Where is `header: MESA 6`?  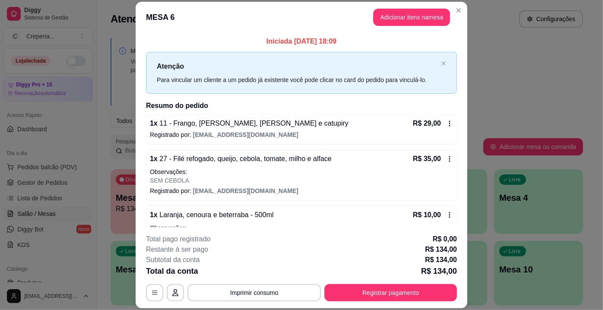 header: MESA 6 is located at coordinates (301, 17).